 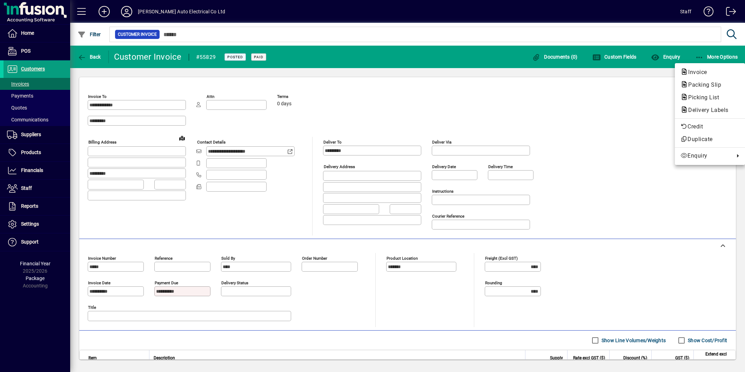 What do you see at coordinates (703, 85) in the screenshot?
I see `span: Packing Slip` at bounding box center [703, 85].